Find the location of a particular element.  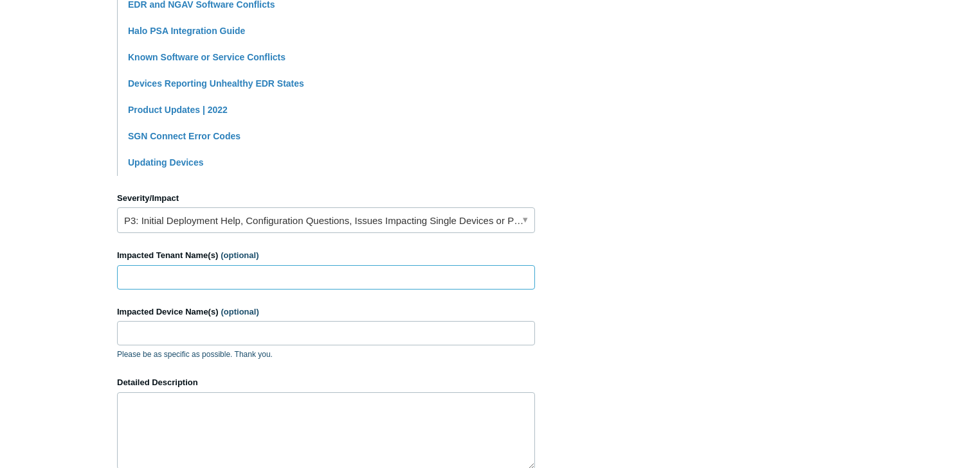

label: Severity/Impact is located at coordinates (325, 198).